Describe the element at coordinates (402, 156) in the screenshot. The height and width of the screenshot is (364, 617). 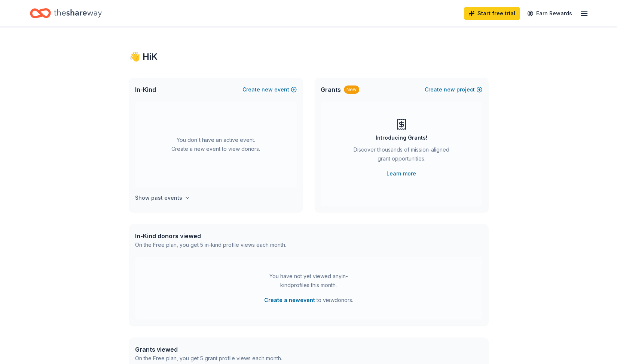
I see `div: Discover thousands of mission-aligned grant opportunities.` at that location.